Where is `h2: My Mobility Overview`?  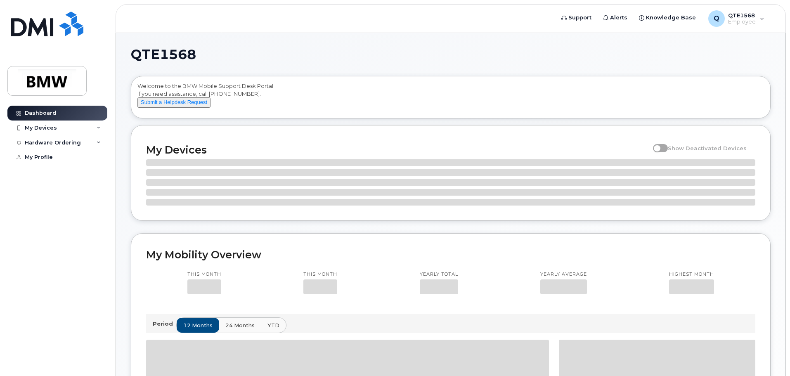
h2: My Mobility Overview is located at coordinates (450, 255).